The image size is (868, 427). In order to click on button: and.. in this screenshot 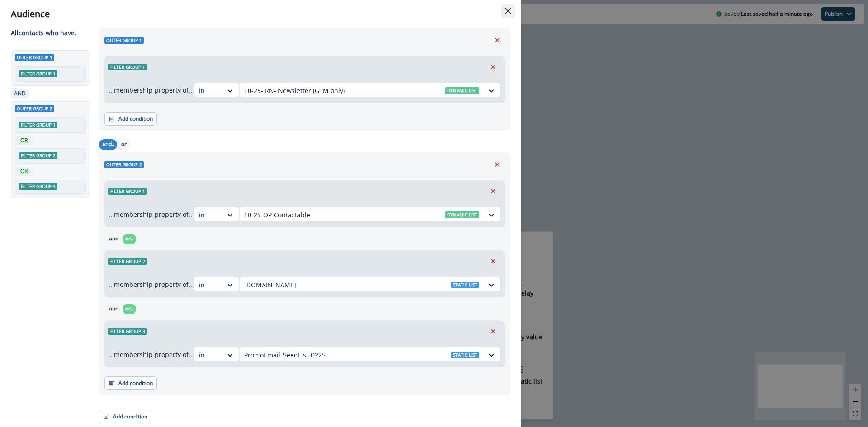, I will do `click(108, 145)`.